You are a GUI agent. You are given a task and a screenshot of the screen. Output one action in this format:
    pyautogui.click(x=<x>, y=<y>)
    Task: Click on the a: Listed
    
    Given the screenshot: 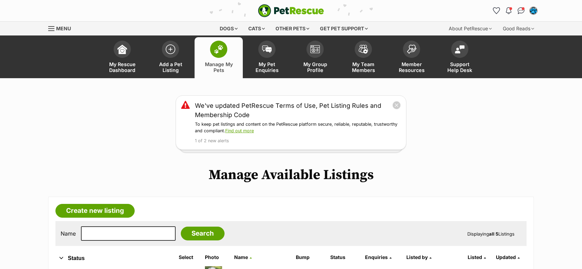 What is the action you would take?
    pyautogui.click(x=477, y=257)
    